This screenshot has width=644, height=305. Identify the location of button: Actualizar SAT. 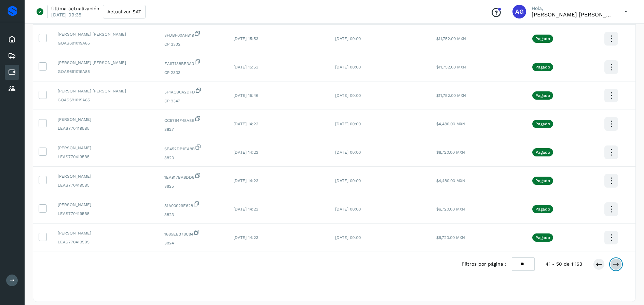
(124, 12).